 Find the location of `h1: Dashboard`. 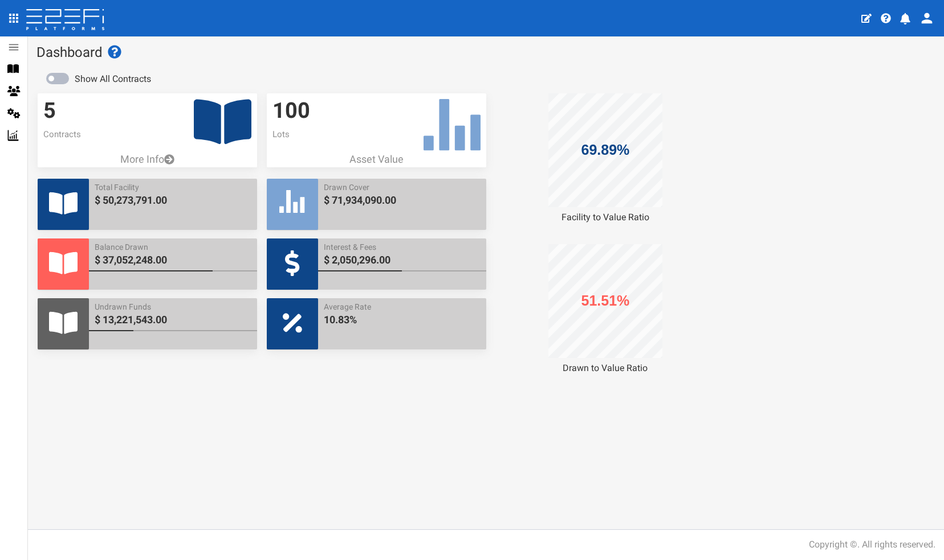

h1: Dashboard is located at coordinates (486, 52).